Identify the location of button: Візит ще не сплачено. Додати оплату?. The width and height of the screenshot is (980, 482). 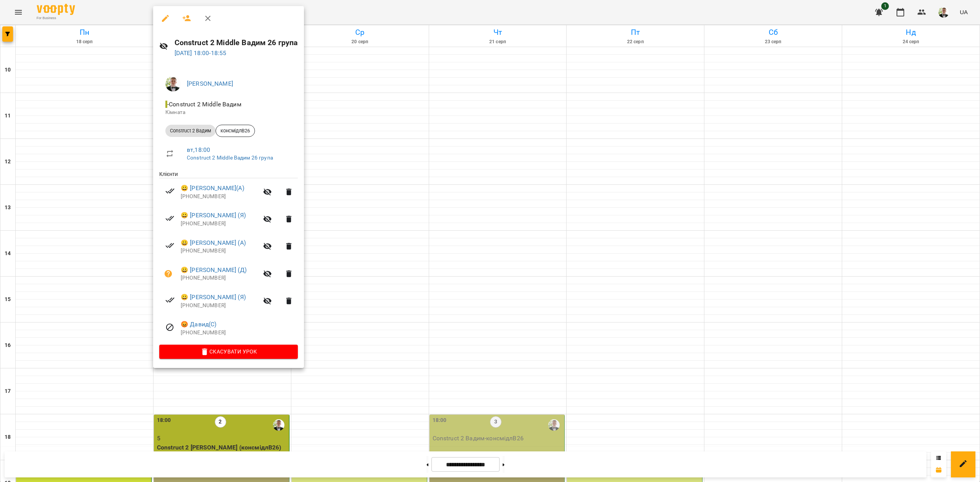
(168, 274).